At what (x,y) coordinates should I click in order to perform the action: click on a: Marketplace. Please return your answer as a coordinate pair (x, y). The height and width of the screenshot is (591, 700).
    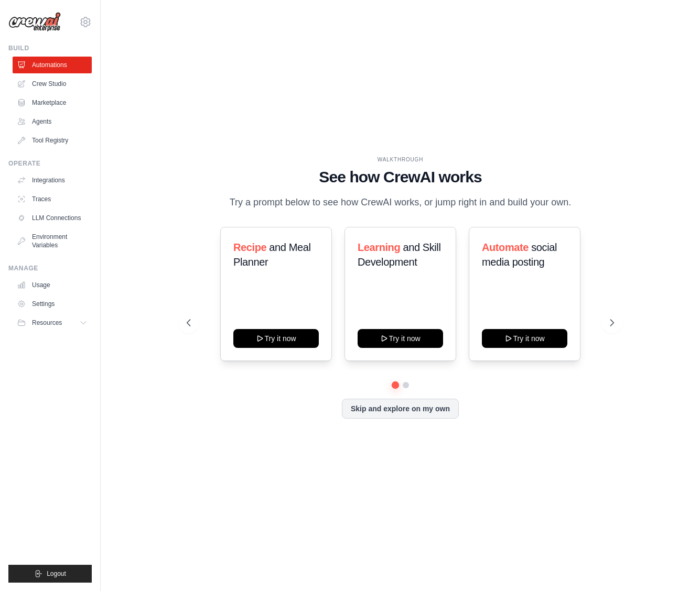
    Looking at the image, I should click on (52, 103).